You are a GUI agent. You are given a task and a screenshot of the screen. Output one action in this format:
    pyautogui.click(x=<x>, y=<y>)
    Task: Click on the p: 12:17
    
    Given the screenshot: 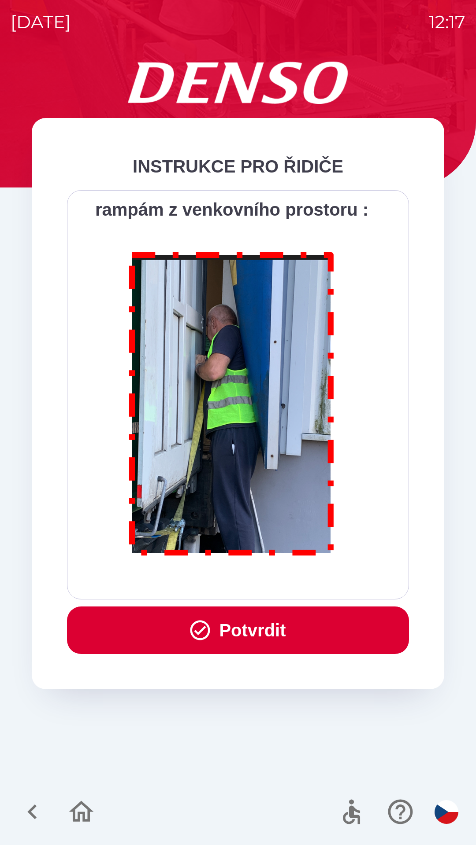 What is the action you would take?
    pyautogui.click(x=447, y=22)
    